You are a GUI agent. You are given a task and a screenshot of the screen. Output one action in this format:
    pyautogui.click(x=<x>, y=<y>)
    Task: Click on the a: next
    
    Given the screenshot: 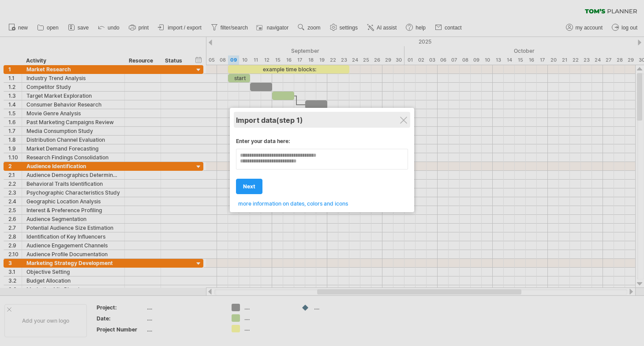 What is the action you would take?
    pyautogui.click(x=249, y=186)
    